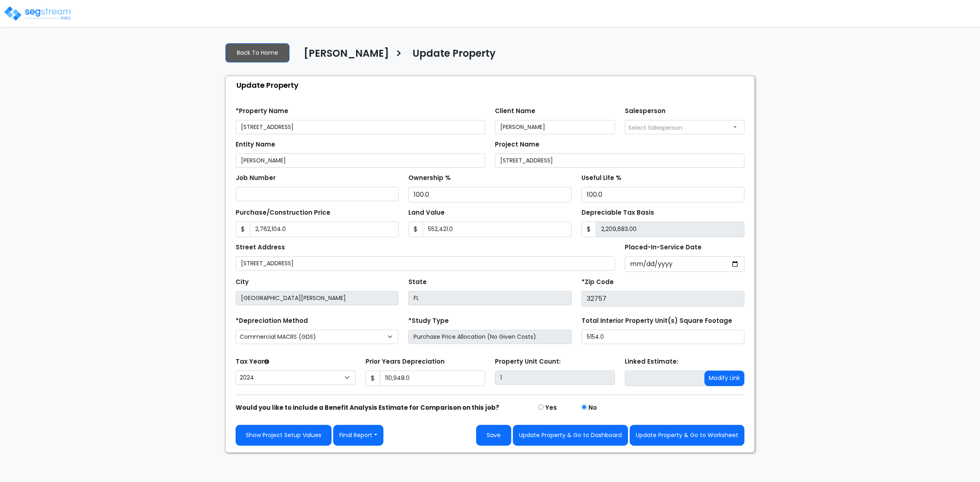  What do you see at coordinates (358, 435) in the screenshot?
I see `button: Final Report` at bounding box center [358, 435].